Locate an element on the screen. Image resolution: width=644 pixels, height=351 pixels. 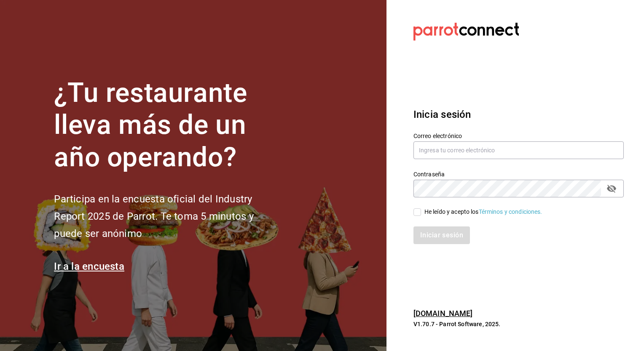
h3: Inicia sesión is located at coordinates (518, 114).